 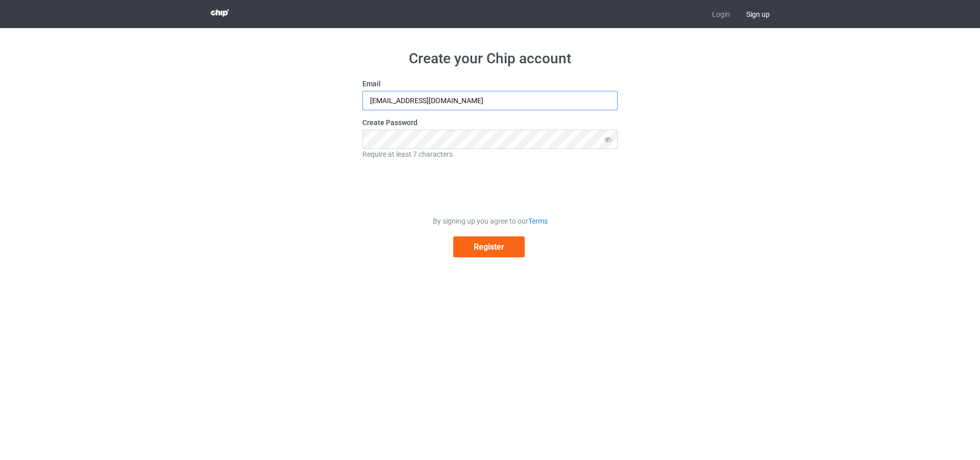 I want to click on a: Terms, so click(x=538, y=221).